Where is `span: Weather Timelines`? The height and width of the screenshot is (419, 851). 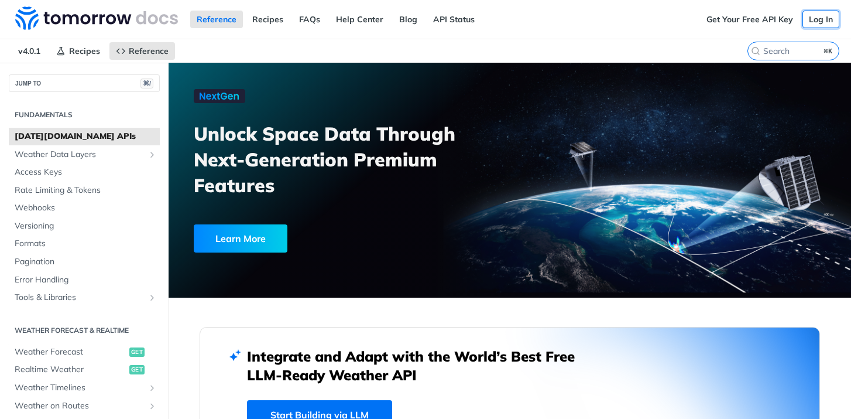 span: Weather Timelines is located at coordinates (80, 388).